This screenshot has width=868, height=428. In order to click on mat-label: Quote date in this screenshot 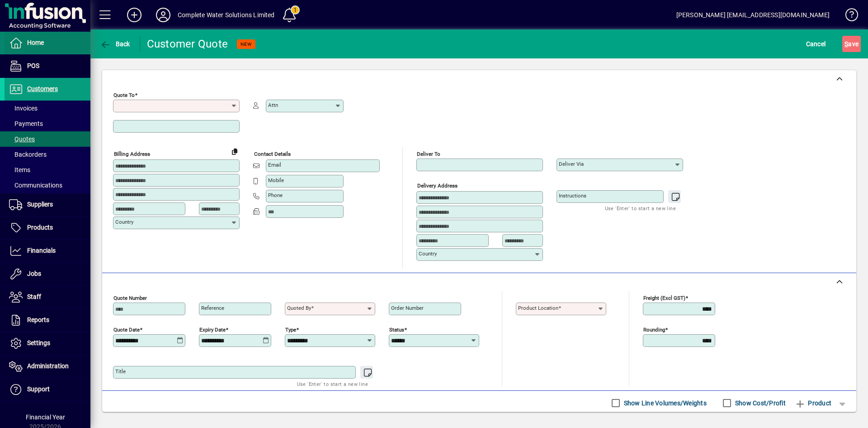, I will do `click(127, 329)`.